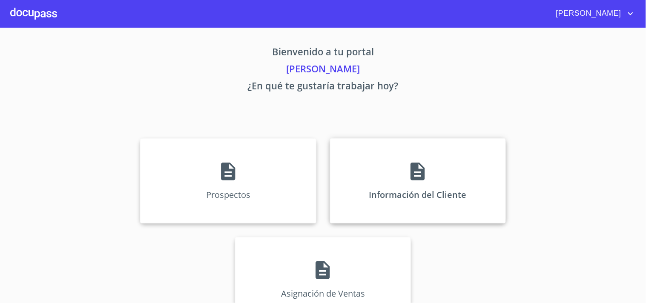  I want to click on p: ¿En qué te gustaría trabajar hoy?, so click(323, 87).